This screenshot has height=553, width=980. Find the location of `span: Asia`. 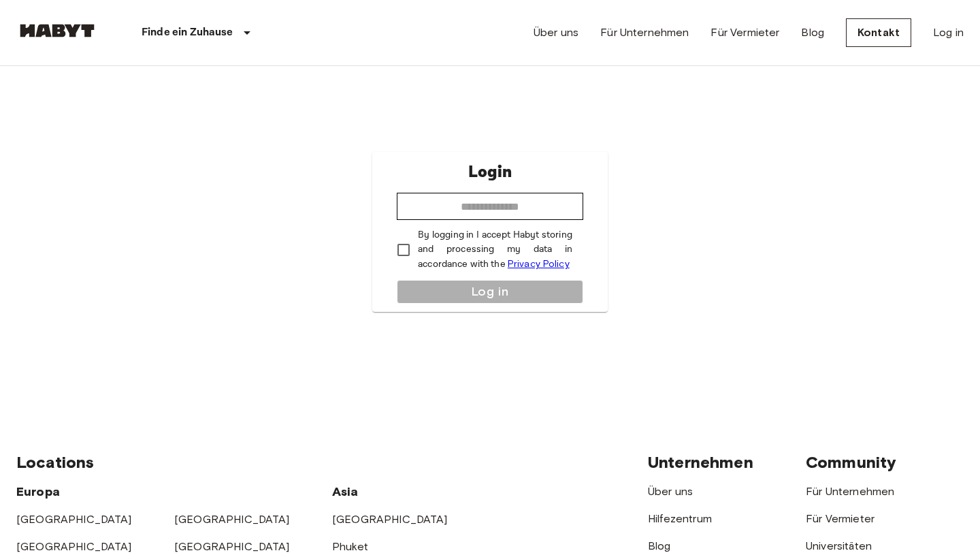

span: Asia is located at coordinates (345, 491).